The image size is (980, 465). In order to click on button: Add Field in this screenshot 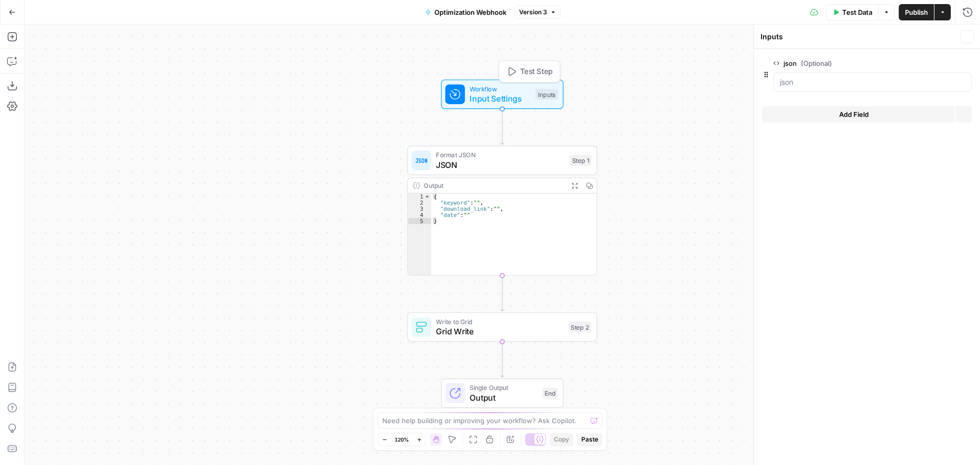, I will do `click(858, 114)`.